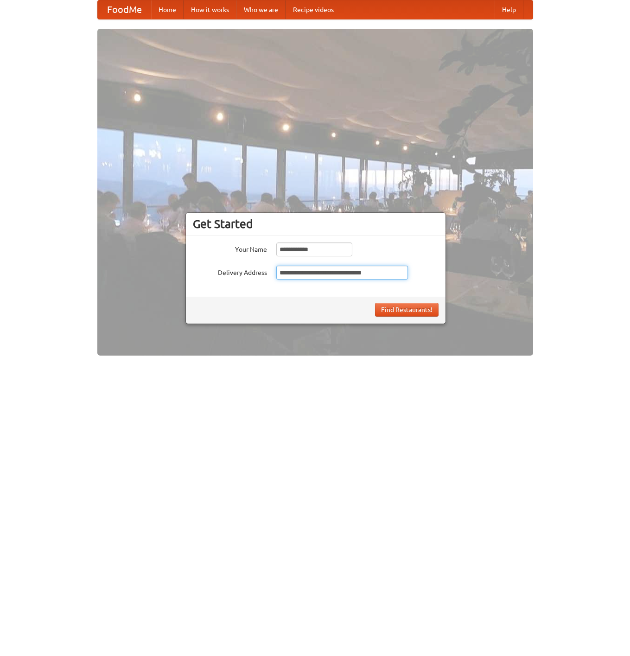 The height and width of the screenshot is (656, 630). What do you see at coordinates (230, 248) in the screenshot?
I see `label: Your Name` at bounding box center [230, 248].